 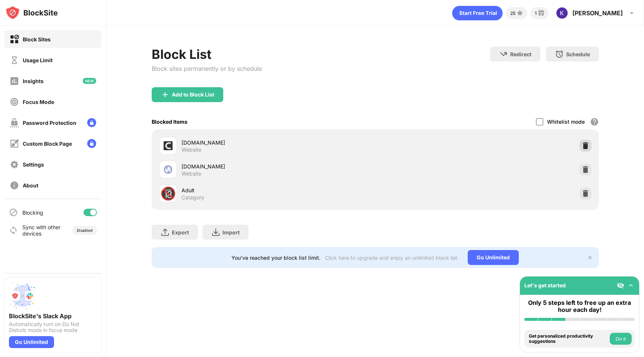 I want to click on div: Focus Mode, so click(x=38, y=102).